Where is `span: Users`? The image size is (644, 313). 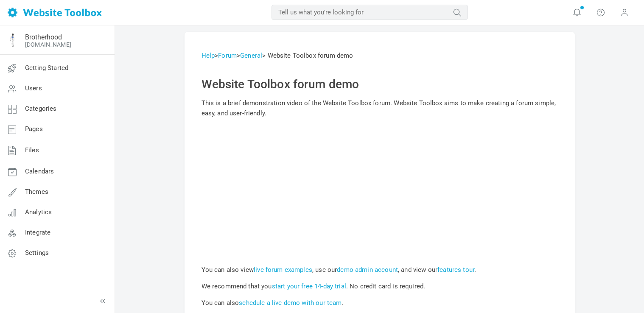 span: Users is located at coordinates (34, 88).